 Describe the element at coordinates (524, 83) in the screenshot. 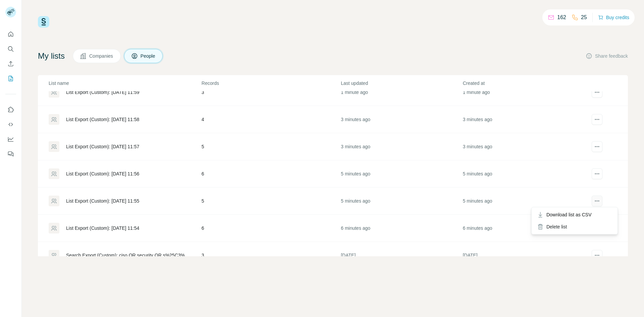

I see `p: Created at` at that location.